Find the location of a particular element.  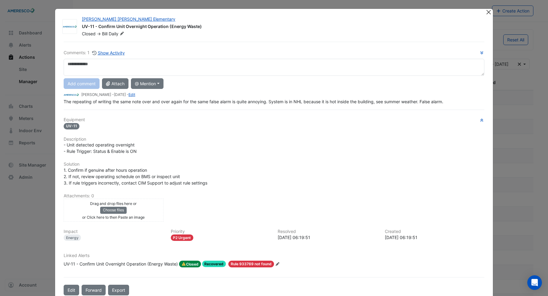

span: Bill is located at coordinates (105, 33).